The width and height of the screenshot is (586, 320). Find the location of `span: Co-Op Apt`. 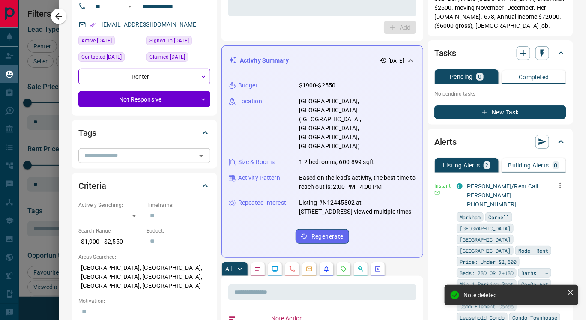

span: Co-Op Apt is located at coordinates (534, 284).